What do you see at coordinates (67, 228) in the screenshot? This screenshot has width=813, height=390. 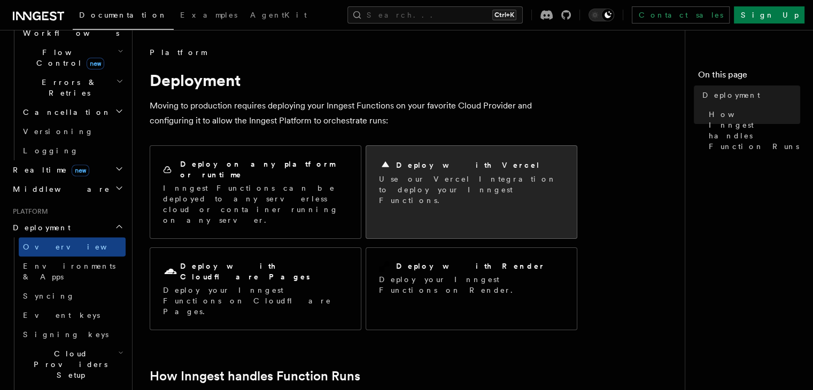 I see `button: Deployment` at bounding box center [67, 228].